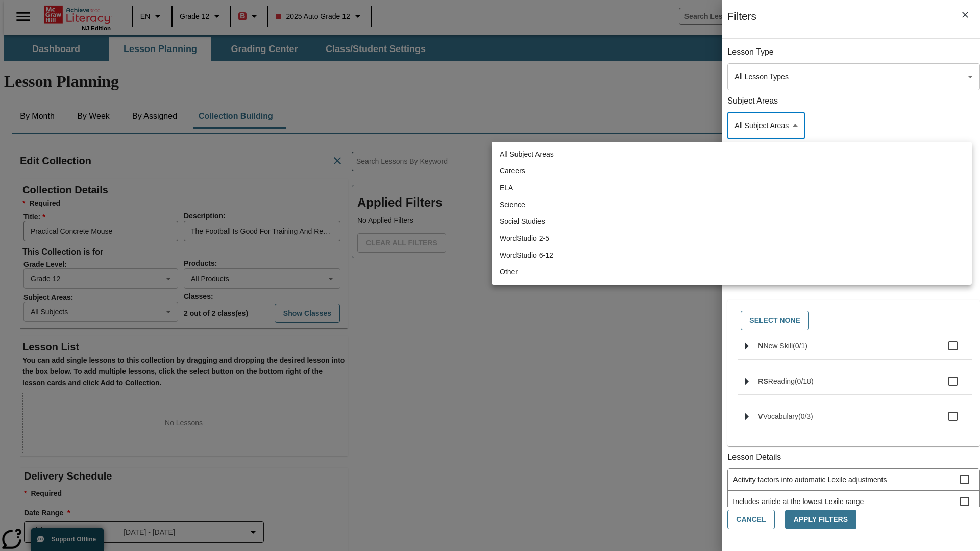 This screenshot has height=551, width=980. Describe the element at coordinates (731, 238) in the screenshot. I see `li: WordStudio 2-5` at that location.